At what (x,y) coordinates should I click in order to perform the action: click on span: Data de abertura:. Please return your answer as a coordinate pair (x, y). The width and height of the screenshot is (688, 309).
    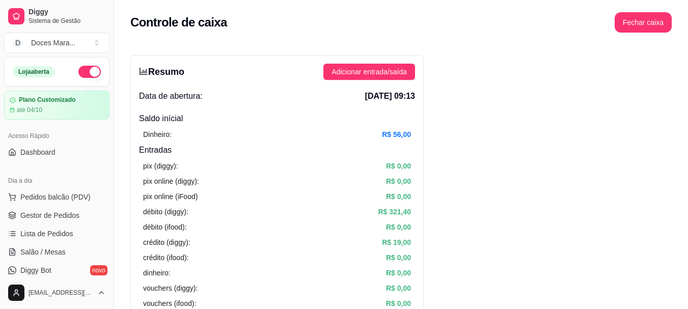
    Looking at the image, I should click on (171, 96).